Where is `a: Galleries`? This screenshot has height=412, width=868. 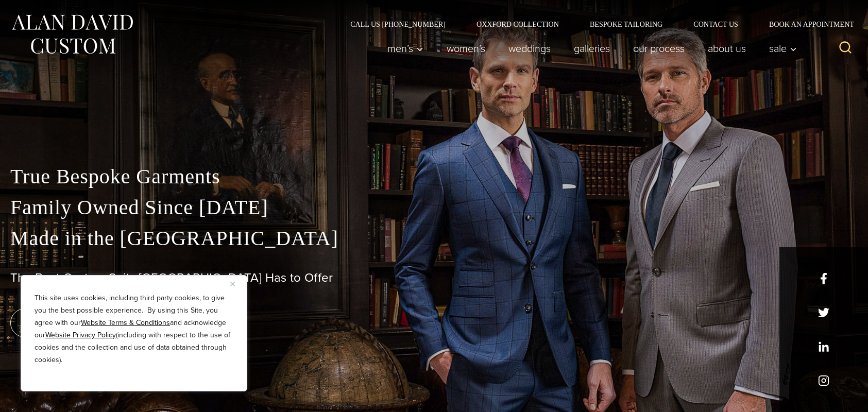
a: Galleries is located at coordinates (592, 49).